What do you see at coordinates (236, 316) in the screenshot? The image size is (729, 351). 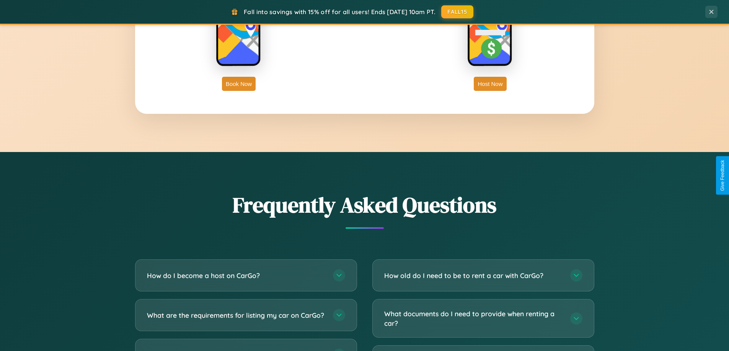 I see `h3: What are the requirements for listing my car on CarGo?` at bounding box center [236, 316].